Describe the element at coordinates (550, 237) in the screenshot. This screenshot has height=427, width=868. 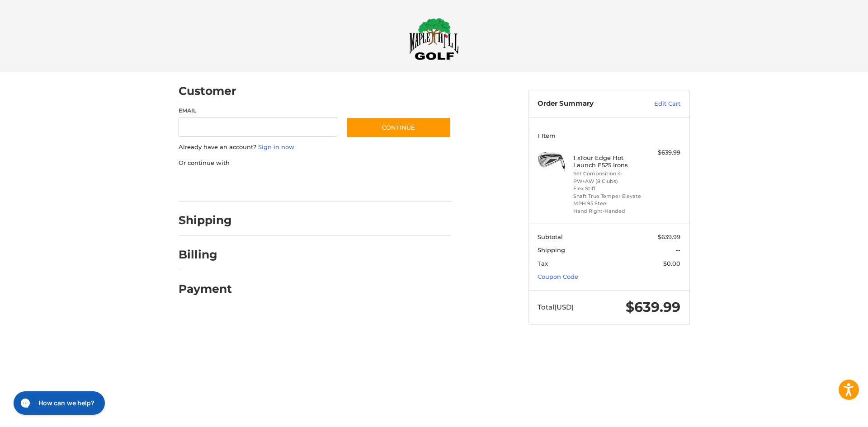
I see `span: Subtotal` at that location.